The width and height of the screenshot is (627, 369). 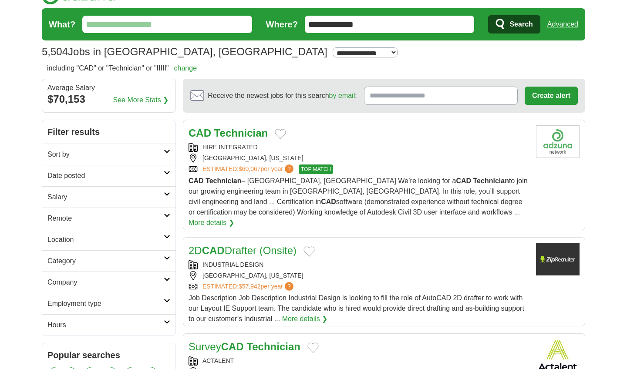 What do you see at coordinates (249, 169) in the screenshot?
I see `a: ESTIMATED:$60,067per year?` at bounding box center [249, 169].